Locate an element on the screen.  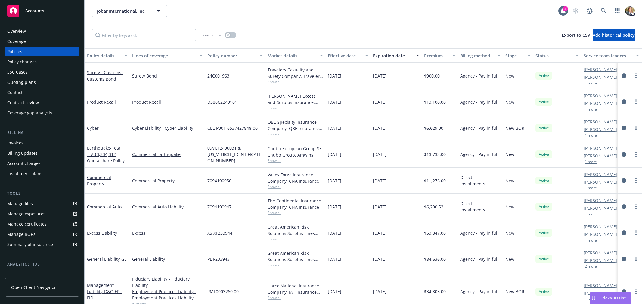
a: Surety Bond is located at coordinates (167, 76).